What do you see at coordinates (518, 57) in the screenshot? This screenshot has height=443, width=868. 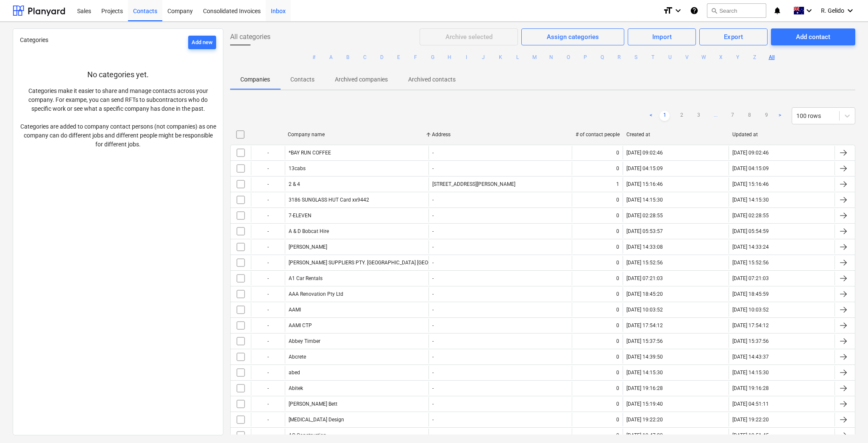 I see `button: L` at bounding box center [518, 57].